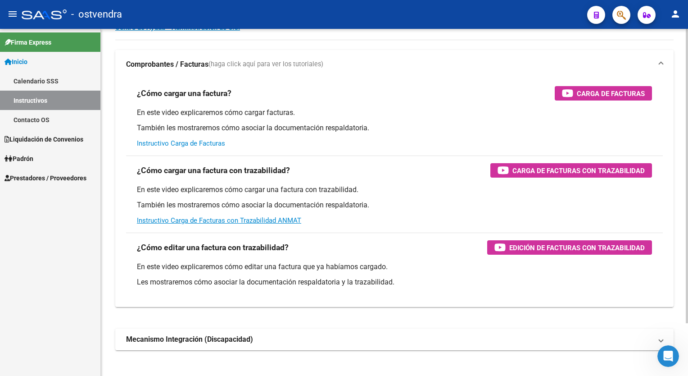 This screenshot has width=688, height=376. Describe the element at coordinates (213, 247) in the screenshot. I see `h3: ¿Cómo editar una factura con trazabilidad?` at that location.